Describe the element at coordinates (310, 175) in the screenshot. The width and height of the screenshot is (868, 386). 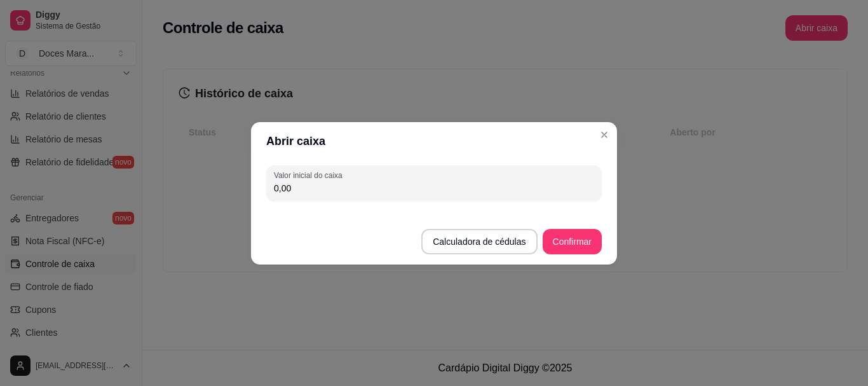
I see `label: Valor inicial do caixa` at that location.